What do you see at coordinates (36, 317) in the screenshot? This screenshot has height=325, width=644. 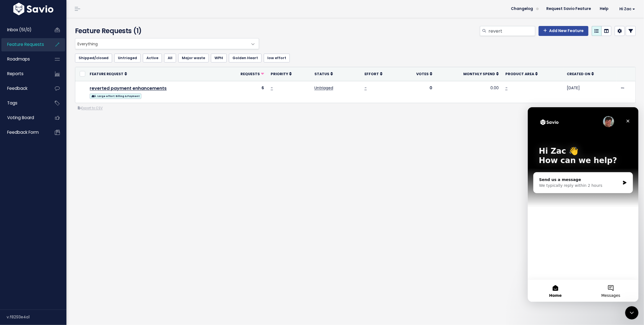 I see `div: v.f8293e4a1` at bounding box center [36, 317].